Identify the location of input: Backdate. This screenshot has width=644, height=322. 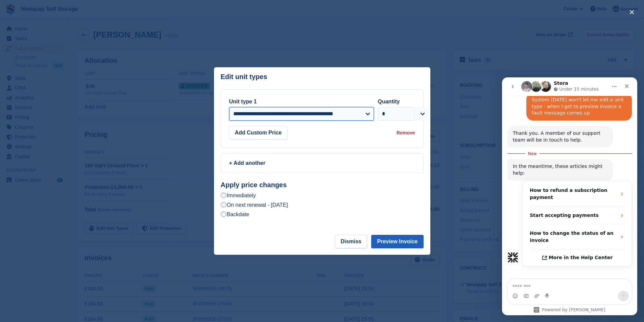
(224, 214).